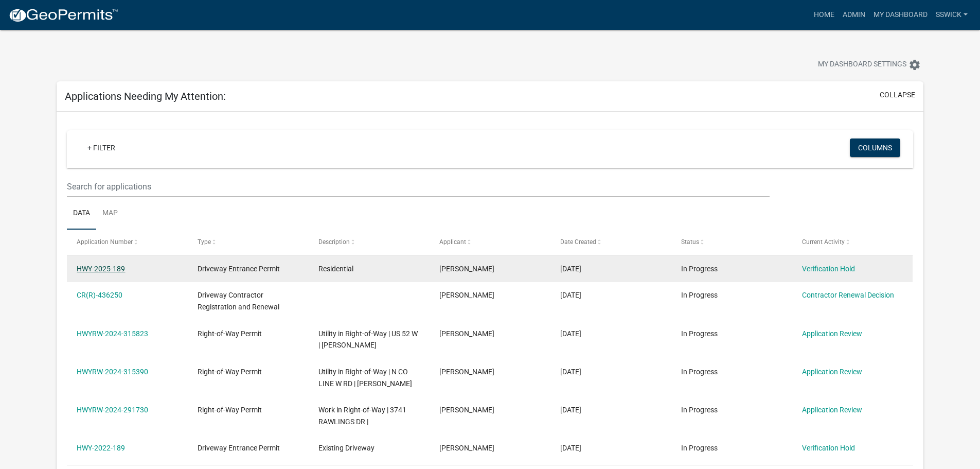 Image resolution: width=980 pixels, height=469 pixels. What do you see at coordinates (571, 269) in the screenshot?
I see `span: 08/07/2025` at bounding box center [571, 269].